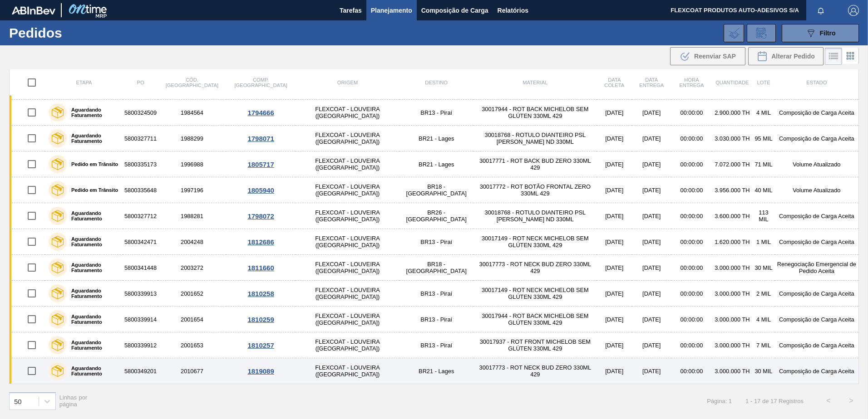 The width and height of the screenshot is (868, 419). What do you see at coordinates (793, 56) in the screenshot?
I see `span: Alterar Pedido` at bounding box center [793, 56].